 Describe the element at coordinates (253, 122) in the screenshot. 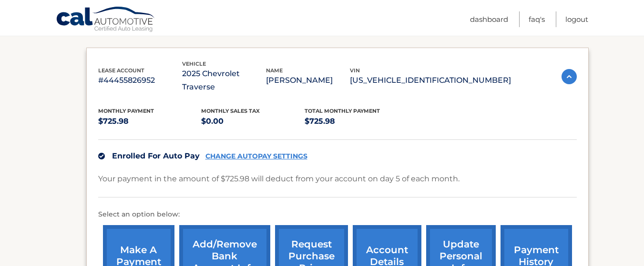

I see `p: $0.00` at that location.